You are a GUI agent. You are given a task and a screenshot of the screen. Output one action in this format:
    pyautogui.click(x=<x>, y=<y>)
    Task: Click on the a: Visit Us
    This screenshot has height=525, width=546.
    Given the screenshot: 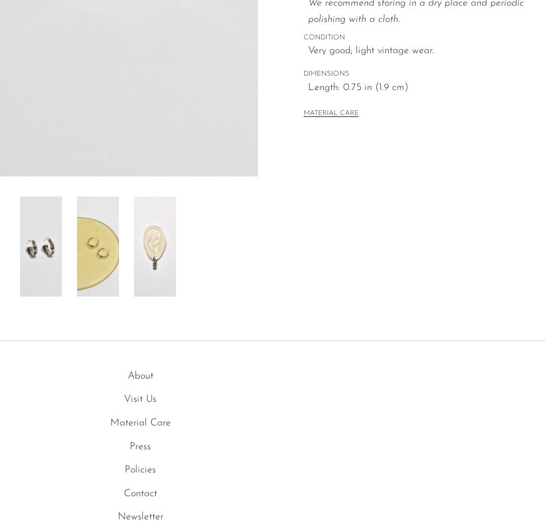 What is the action you would take?
    pyautogui.click(x=140, y=399)
    